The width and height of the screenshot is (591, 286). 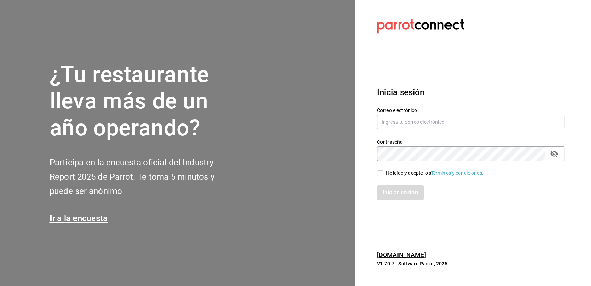 What do you see at coordinates (435, 173) in the screenshot?
I see `div: He leído y acepto los` at bounding box center [435, 173].